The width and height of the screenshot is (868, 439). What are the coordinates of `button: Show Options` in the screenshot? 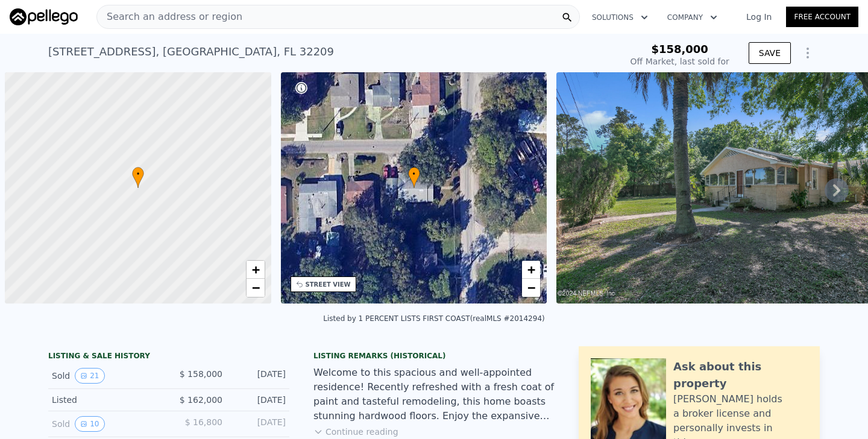 It's located at (808, 53).